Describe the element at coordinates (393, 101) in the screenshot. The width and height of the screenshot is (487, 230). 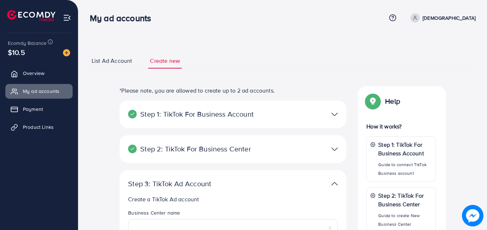
I see `p: Help` at that location.